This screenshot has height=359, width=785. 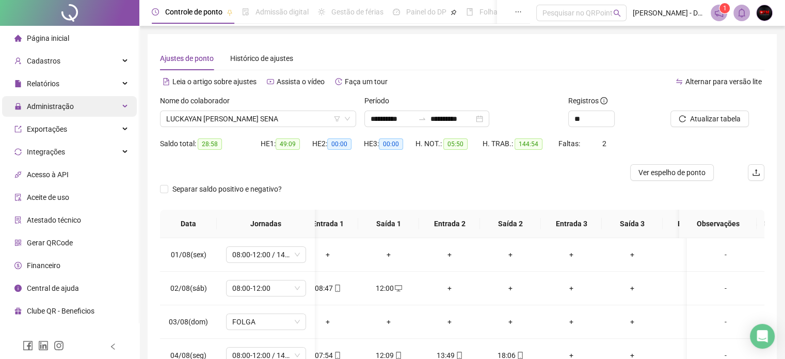 I want to click on span: search, so click(x=617, y=13).